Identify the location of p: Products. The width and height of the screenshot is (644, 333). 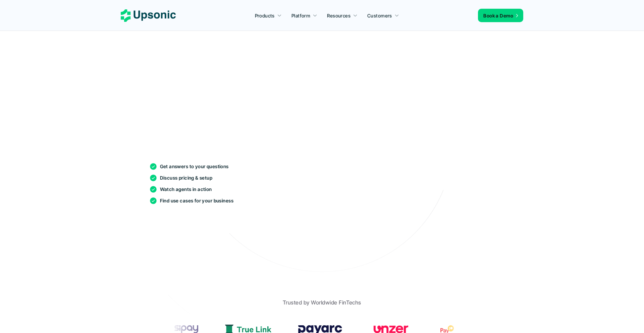
(265, 15).